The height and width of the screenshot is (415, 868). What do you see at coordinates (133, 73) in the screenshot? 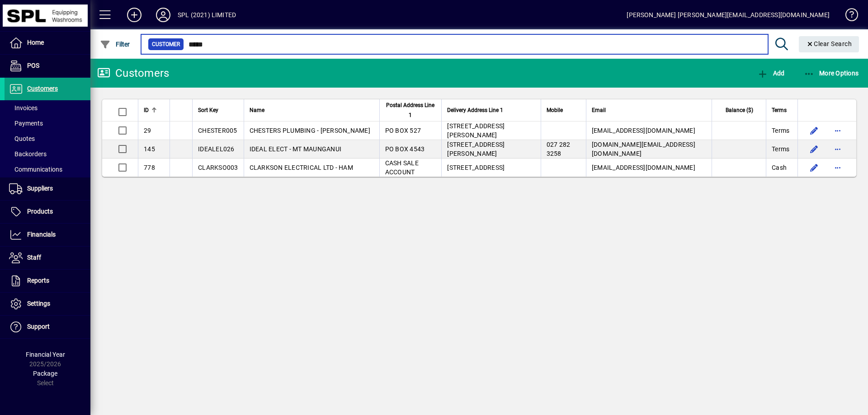
I see `div: Customers` at bounding box center [133, 73].